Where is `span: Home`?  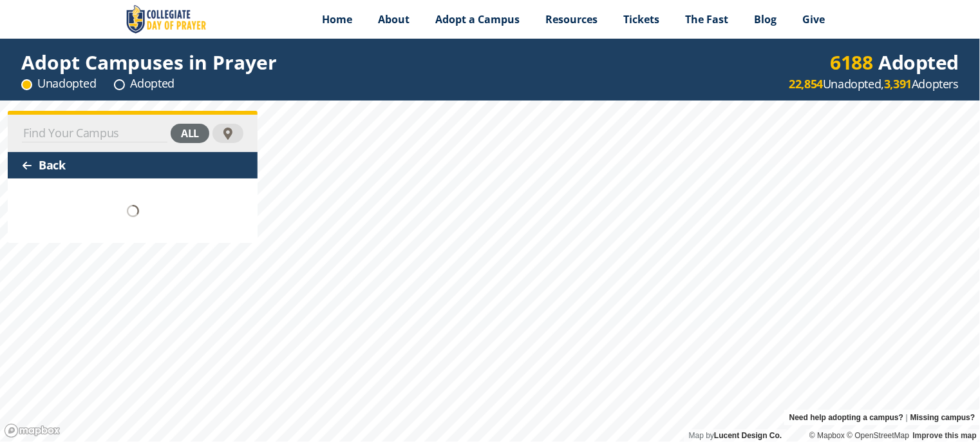 span: Home is located at coordinates (337, 19).